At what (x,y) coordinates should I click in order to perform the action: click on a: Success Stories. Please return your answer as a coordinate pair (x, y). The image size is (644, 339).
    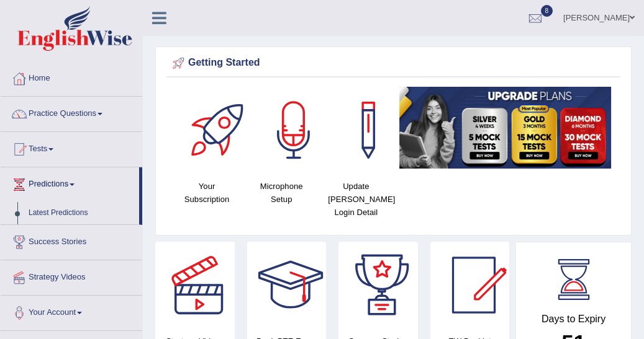
    Looking at the image, I should click on (71, 241).